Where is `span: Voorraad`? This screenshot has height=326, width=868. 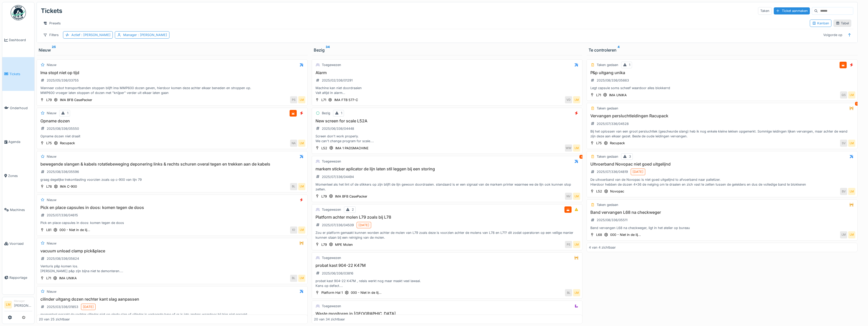 span: Voorraad is located at coordinates (21, 244).